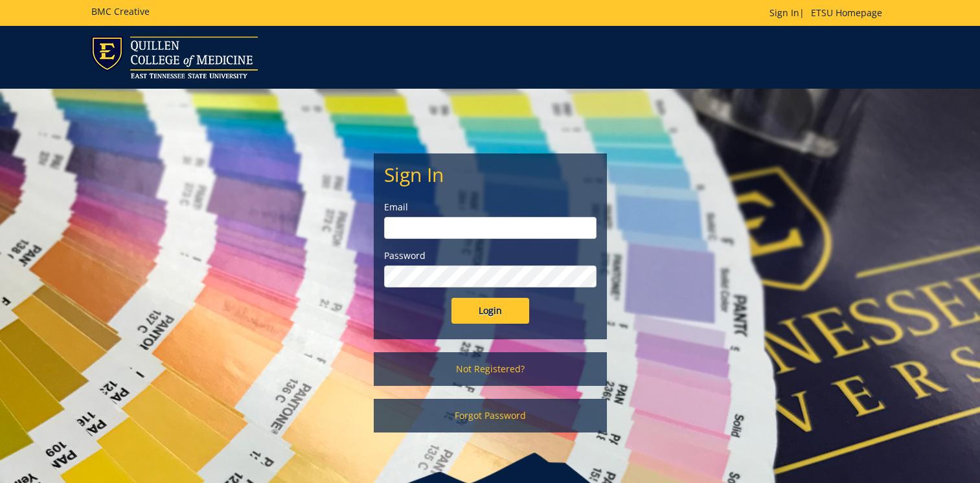  I want to click on img: ETSU logo, so click(174, 57).